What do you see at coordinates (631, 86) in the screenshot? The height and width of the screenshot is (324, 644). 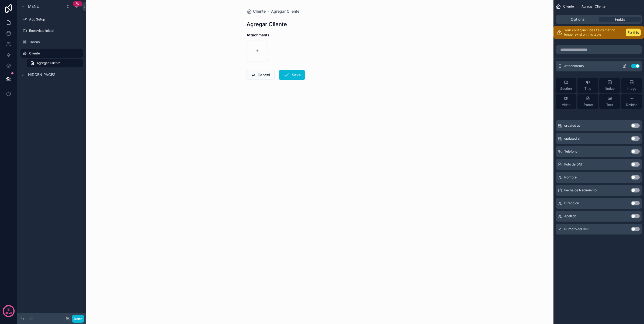 I see `button: Image` at bounding box center [631, 86].